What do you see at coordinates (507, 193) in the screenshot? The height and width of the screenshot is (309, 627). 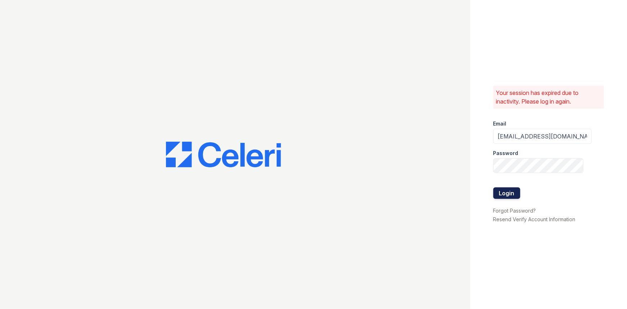 I see `button: Login` at bounding box center [507, 193].